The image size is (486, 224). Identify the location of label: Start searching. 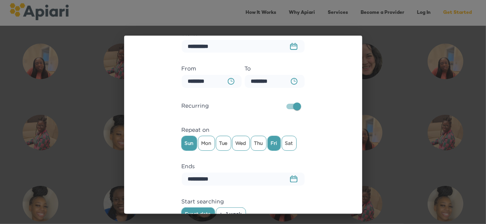
(243, 202).